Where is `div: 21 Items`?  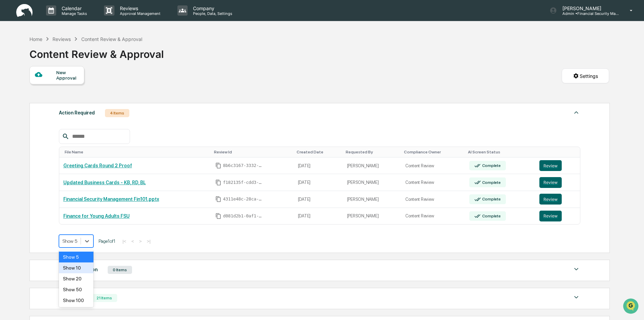 div: 21 Items is located at coordinates (104, 298).